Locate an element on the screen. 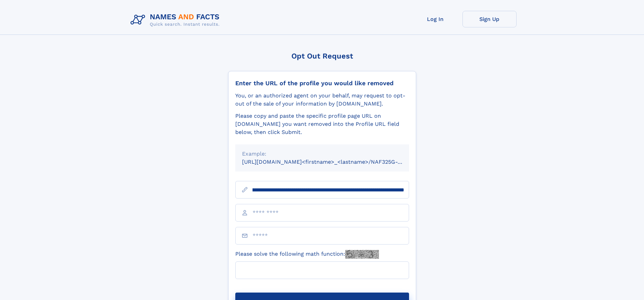  div: You, or an authorized agent on your behalf, may request to opt-out of the sale of your informatio... is located at coordinates (322, 100).